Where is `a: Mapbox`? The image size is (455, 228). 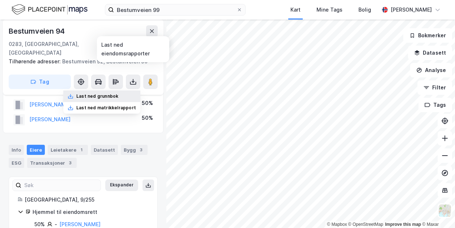
a: Mapbox is located at coordinates (337, 224).